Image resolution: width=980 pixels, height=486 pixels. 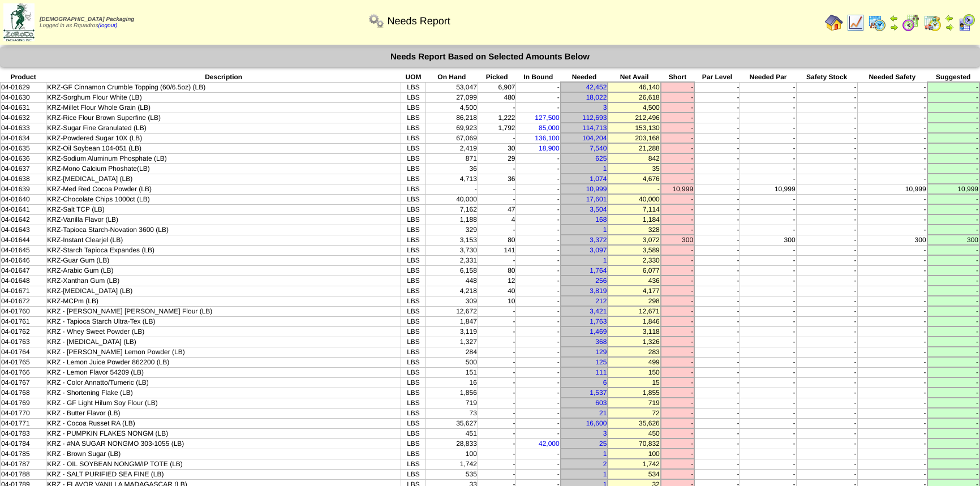 I want to click on td: KRZ-Rice Flour Brown Superfine (LB), so click(x=224, y=118).